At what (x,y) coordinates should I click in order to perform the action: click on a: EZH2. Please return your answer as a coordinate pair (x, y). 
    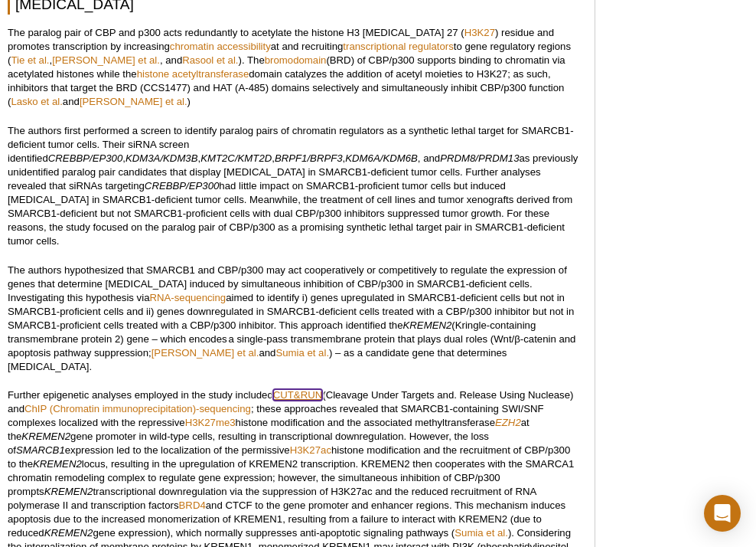
    Looking at the image, I should click on (508, 422).